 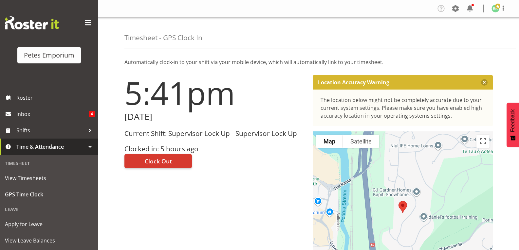 I want to click on h3: Clocked in: 5 hours ago, so click(x=214, y=149).